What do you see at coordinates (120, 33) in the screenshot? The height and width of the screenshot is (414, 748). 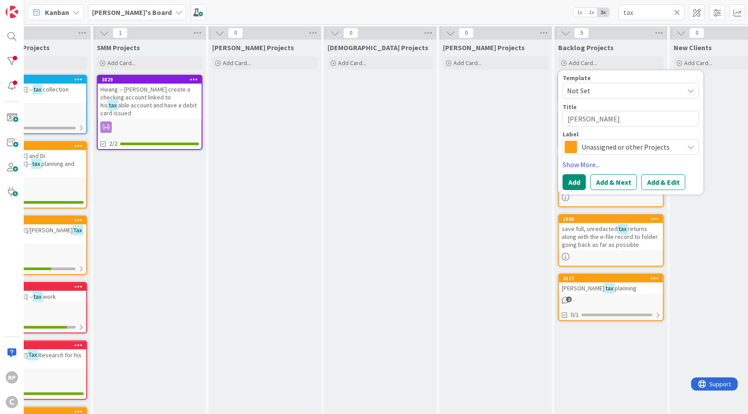 I see `span: 1` at bounding box center [120, 33].